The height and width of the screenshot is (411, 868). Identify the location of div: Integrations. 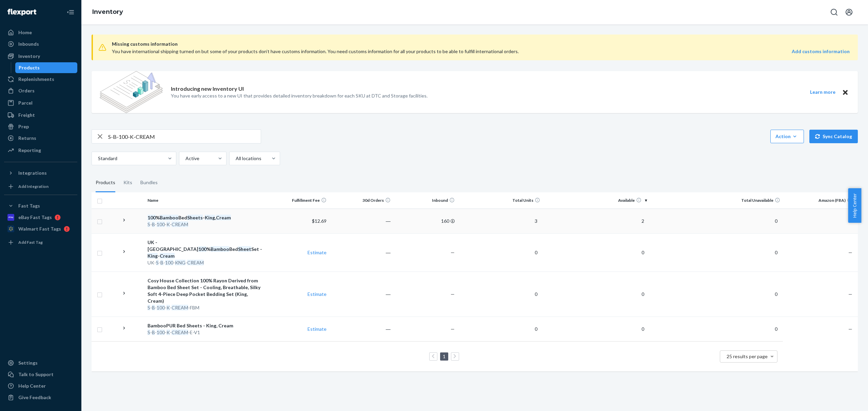
(33, 173).